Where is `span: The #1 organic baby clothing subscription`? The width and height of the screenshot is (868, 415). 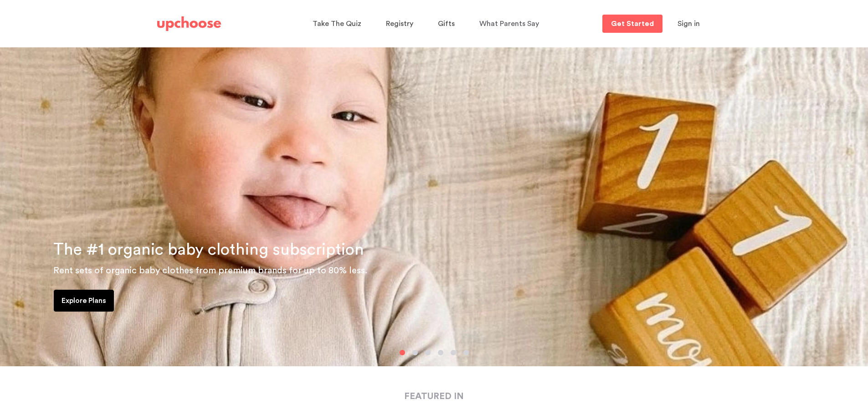 span: The #1 organic baby clothing subscription is located at coordinates (209, 250).